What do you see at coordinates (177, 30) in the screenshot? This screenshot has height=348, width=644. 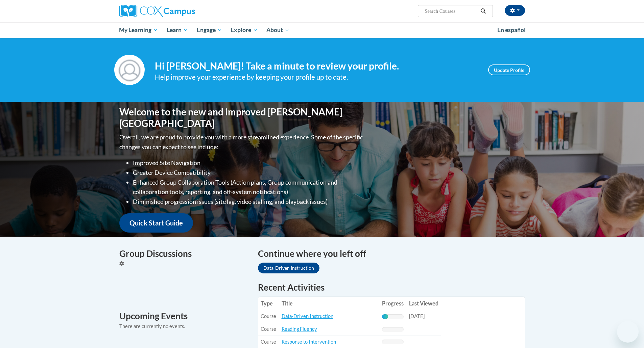 I see `span: Learn` at bounding box center [177, 30].